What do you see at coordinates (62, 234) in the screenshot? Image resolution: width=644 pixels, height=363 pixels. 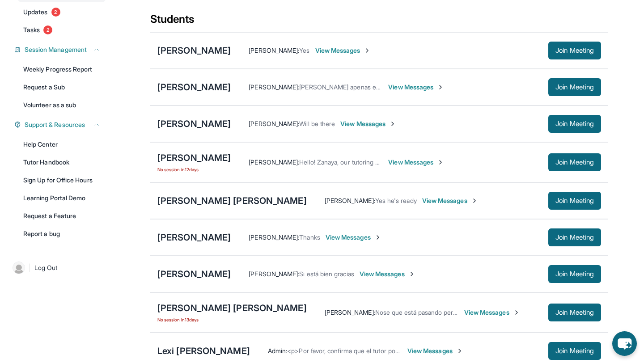 I see `a: Report a bug` at bounding box center [62, 234].